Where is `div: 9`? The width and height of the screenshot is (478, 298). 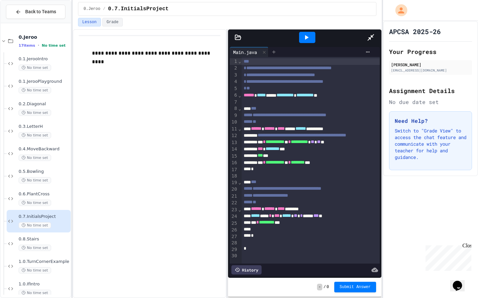
div: 9 is located at coordinates (233, 116).